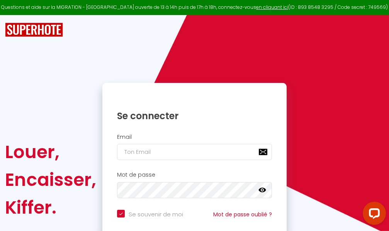 The image size is (389, 231). Describe the element at coordinates (194, 175) in the screenshot. I see `h2: Mot de passe` at that location.